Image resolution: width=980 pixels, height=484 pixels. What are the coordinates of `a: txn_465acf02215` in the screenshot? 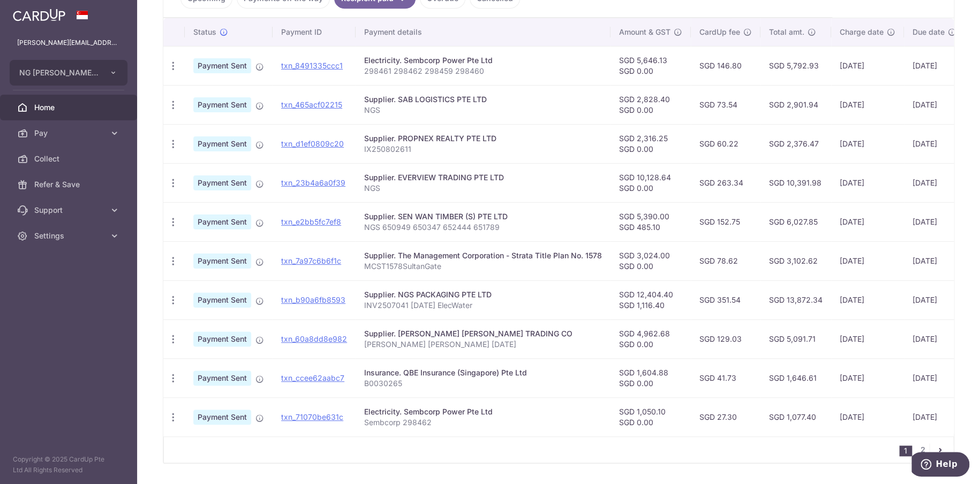 It's located at (311, 104).